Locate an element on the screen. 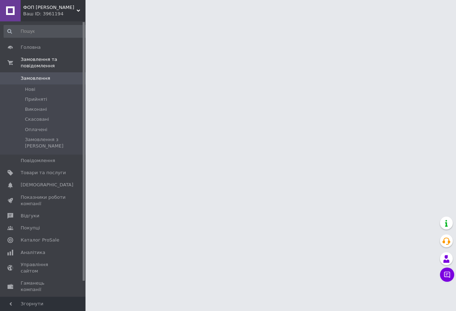 This screenshot has height=311, width=456. span: Покупці is located at coordinates (30, 228).